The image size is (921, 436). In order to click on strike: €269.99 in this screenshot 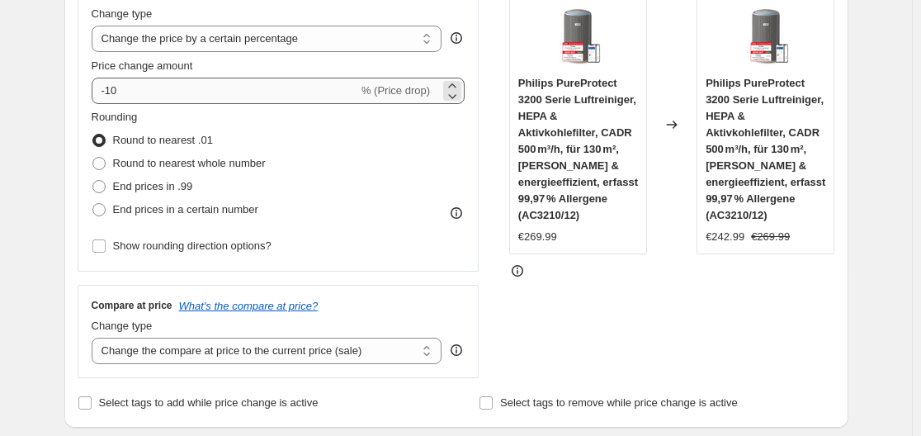, I will do `click(770, 237)`.